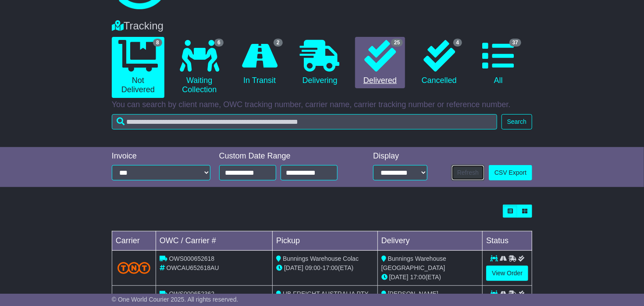  Describe the element at coordinates (260, 63) in the screenshot. I see `a: 2 In Transit` at that location.